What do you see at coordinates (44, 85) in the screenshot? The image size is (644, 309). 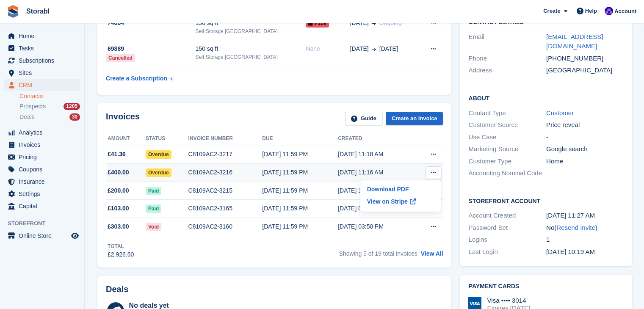 I see `span: CRM` at bounding box center [44, 85].